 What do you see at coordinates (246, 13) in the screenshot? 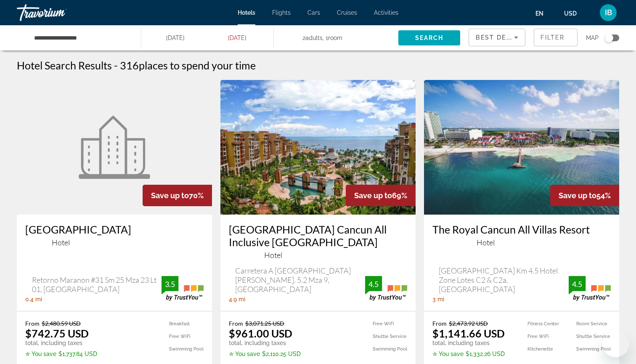
I see `span: Hotels` at bounding box center [246, 13].